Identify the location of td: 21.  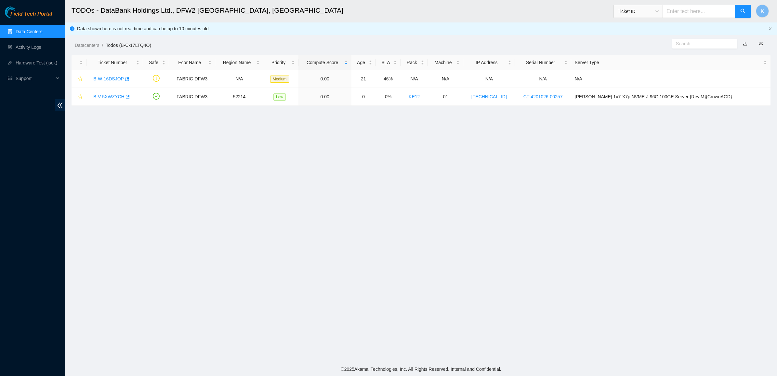
(364, 79).